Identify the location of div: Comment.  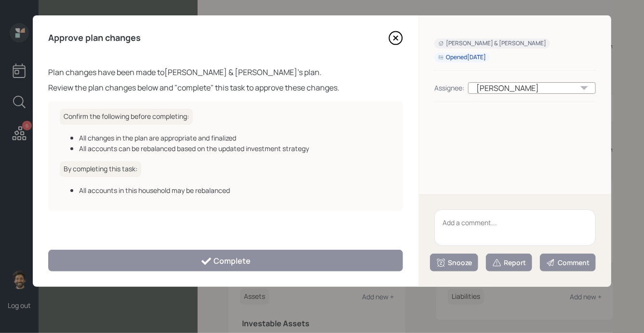
(568, 263).